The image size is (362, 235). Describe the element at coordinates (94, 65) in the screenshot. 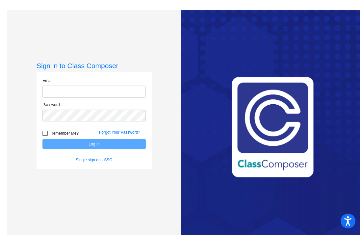

I see `h3: Sign in to Class Composer` at that location.